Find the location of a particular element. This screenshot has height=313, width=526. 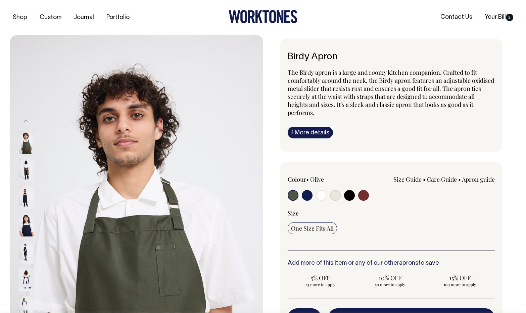

a: Portfolio is located at coordinates (118, 17).